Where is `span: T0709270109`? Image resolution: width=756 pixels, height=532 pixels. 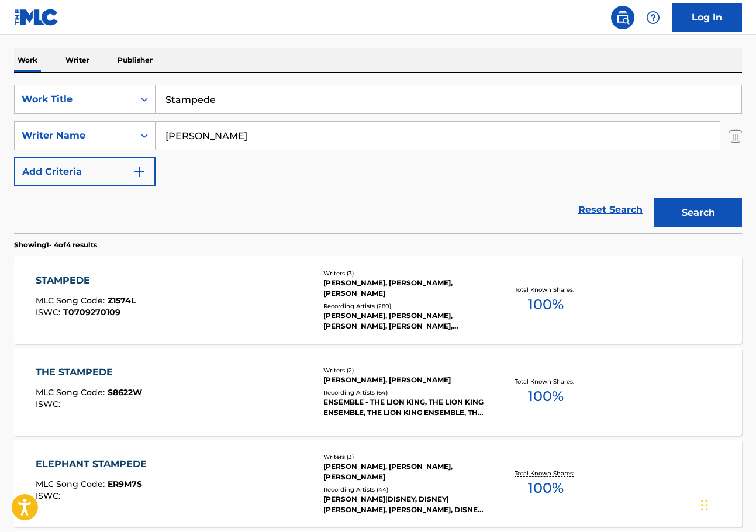
span: T0709270109 is located at coordinates (92, 312).